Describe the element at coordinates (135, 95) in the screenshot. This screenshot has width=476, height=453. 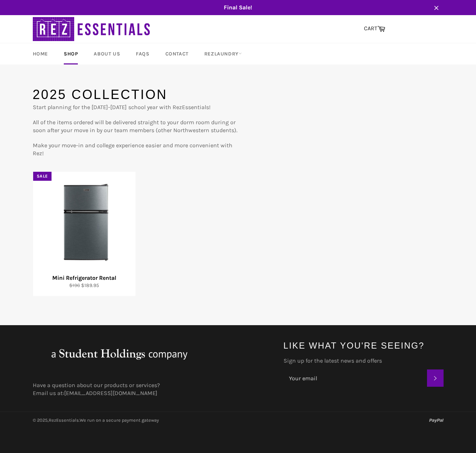
I see `h1: 2025 Collection` at that location.